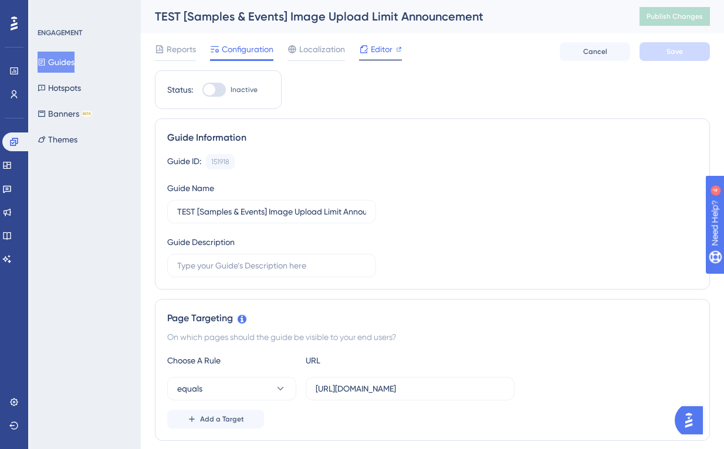 The image size is (724, 449). I want to click on span: Publish Changes, so click(675, 16).